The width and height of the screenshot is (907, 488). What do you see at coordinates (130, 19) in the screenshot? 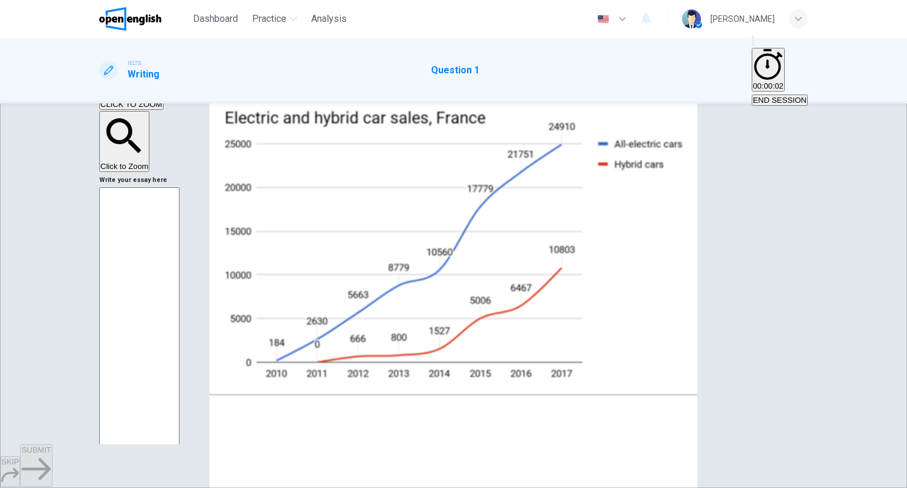
I see `img: OpenEnglish logo` at bounding box center [130, 19].